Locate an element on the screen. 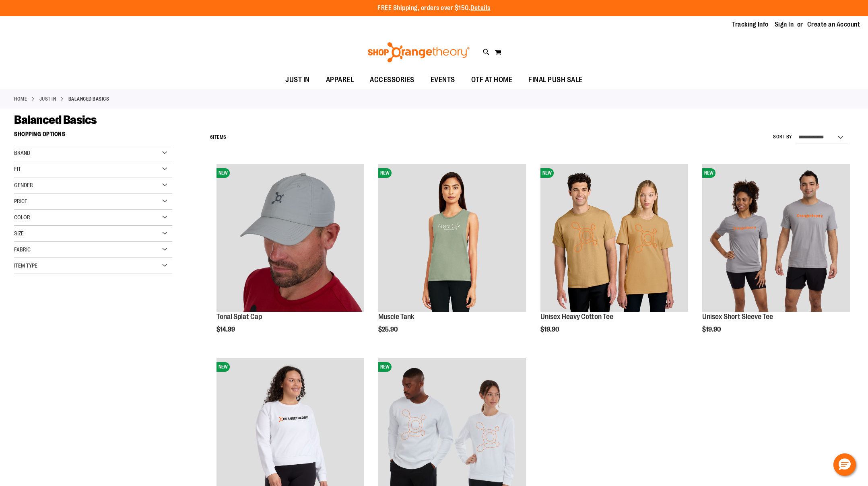 This screenshot has height=486, width=868. img: Shop Orangetheory is located at coordinates (419, 52).